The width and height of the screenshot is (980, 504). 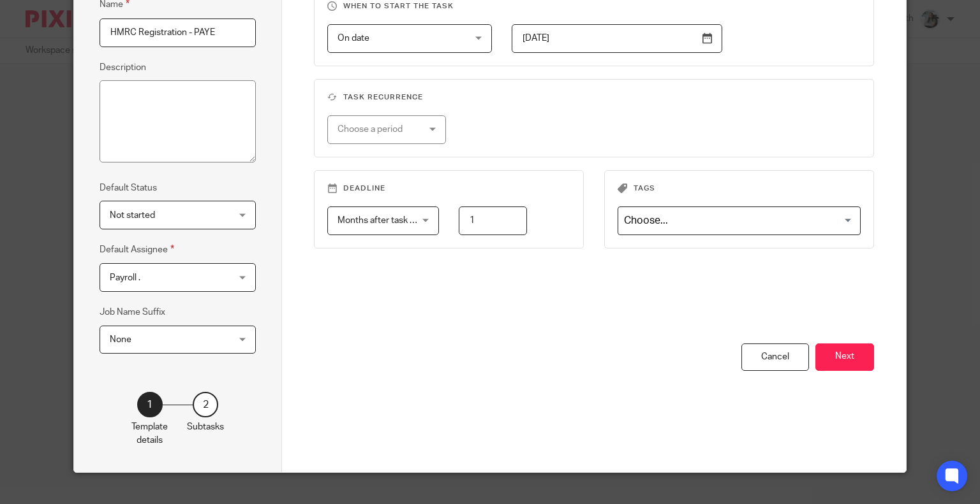 I want to click on h3: Tags, so click(x=739, y=189).